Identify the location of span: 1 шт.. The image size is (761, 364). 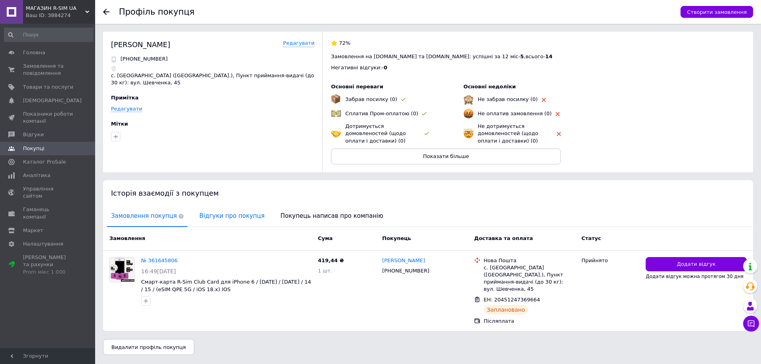
(325, 271).